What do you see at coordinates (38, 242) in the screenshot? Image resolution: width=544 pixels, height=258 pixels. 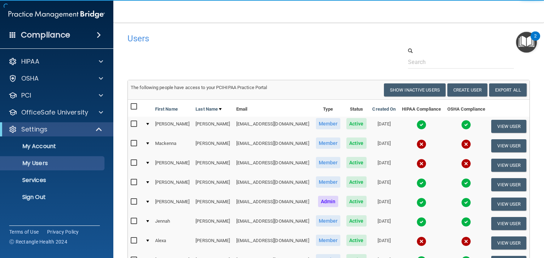 I see `span: Ⓒ Rectangle Health 2024` at bounding box center [38, 242].